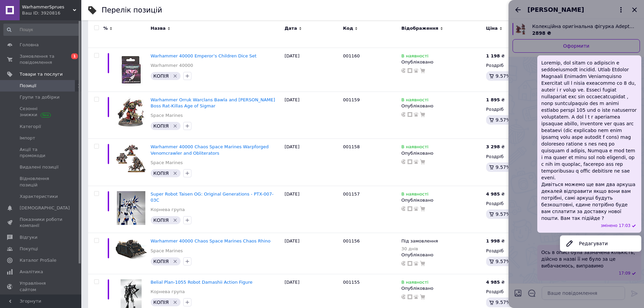 The image size is (644, 308). What do you see at coordinates (131, 249) in the screenshot?
I see `img: Warhammer 40000 Chaos Space Marines Chaos Rhino` at bounding box center [131, 249].